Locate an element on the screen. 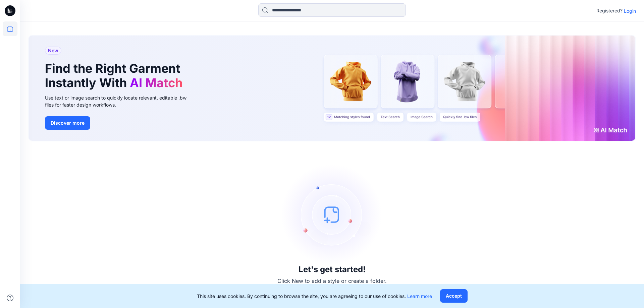 The width and height of the screenshot is (644, 308). h3: Let's get started! is located at coordinates (332, 269).